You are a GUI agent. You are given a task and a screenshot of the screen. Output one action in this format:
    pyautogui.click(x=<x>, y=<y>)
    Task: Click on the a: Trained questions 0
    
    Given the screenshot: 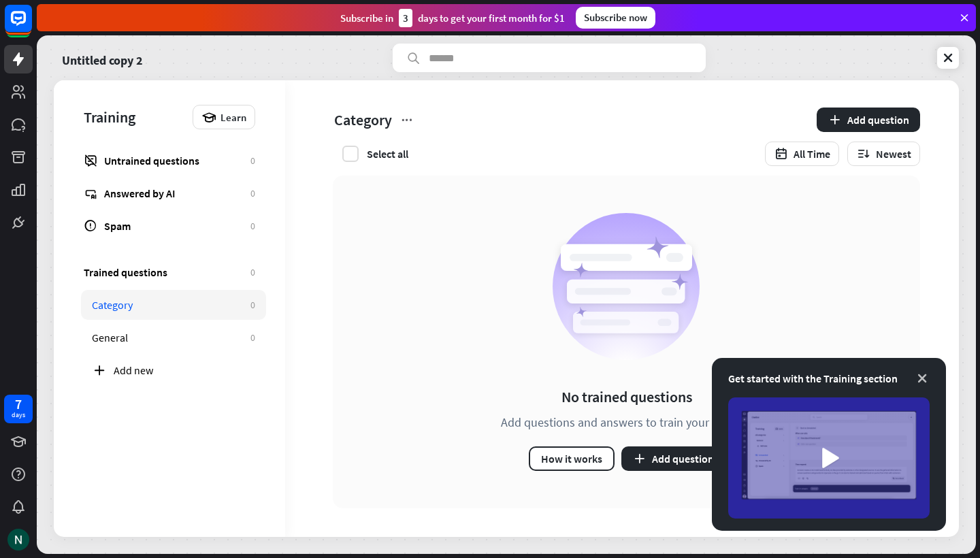 What is the action you would take?
    pyautogui.click(x=170, y=272)
    